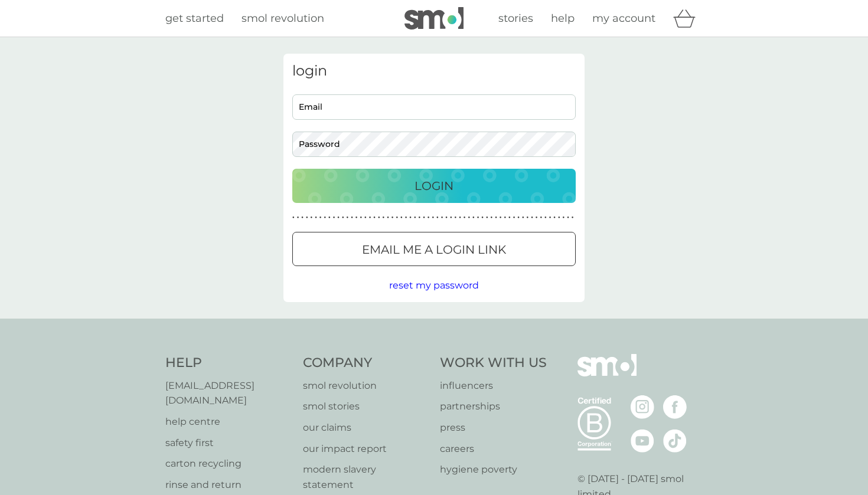 Image resolution: width=868 pixels, height=495 pixels. What do you see at coordinates (365, 449) in the screenshot?
I see `p: our impact report` at bounding box center [365, 449].